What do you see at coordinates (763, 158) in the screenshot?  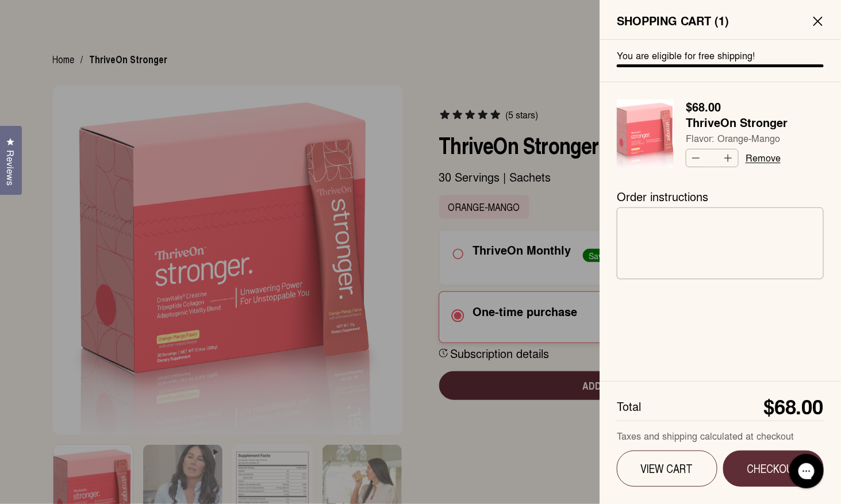 I see `a: Remove` at bounding box center [763, 158].